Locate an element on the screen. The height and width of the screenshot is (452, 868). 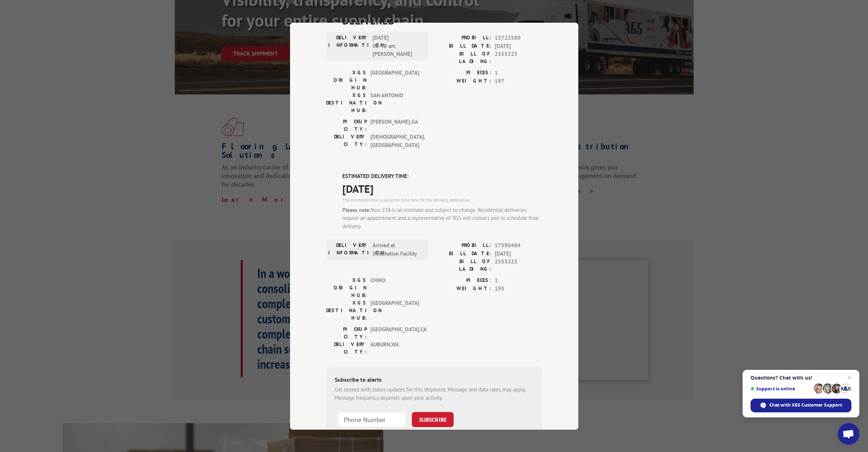
span: 17590484 is located at coordinates (518, 245).